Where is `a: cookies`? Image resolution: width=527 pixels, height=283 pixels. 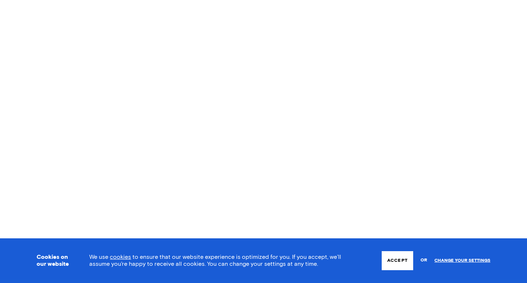
a: cookies is located at coordinates (120, 257).